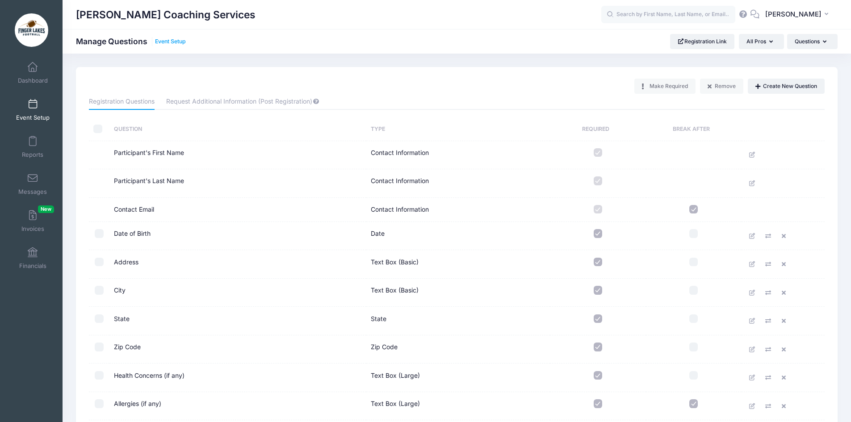 The image size is (851, 422). What do you see at coordinates (33, 266) in the screenshot?
I see `span: Financials` at bounding box center [33, 266].